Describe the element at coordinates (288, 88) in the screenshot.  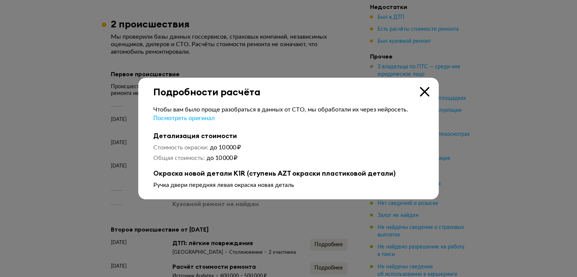
I see `div: Подробности расчёта` at that location.